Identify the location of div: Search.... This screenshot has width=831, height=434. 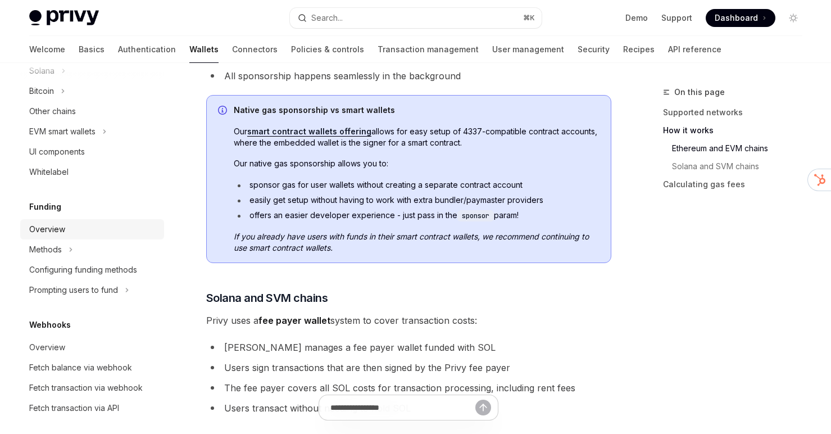
(327, 18).